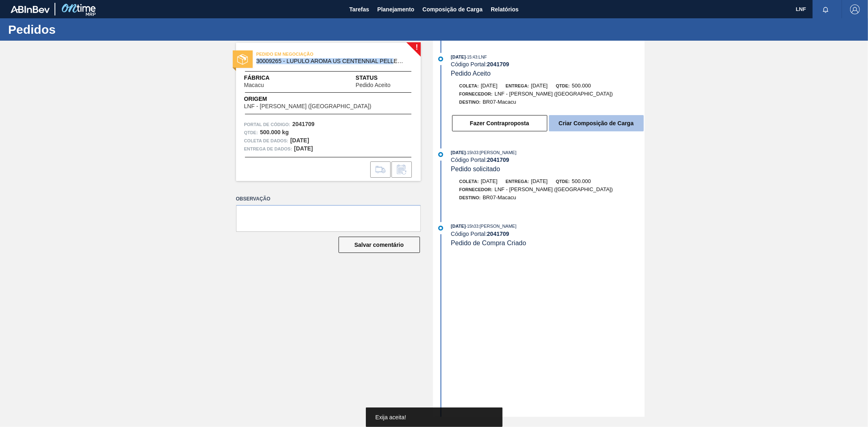  I want to click on font: Composição de Carga, so click(453, 9).